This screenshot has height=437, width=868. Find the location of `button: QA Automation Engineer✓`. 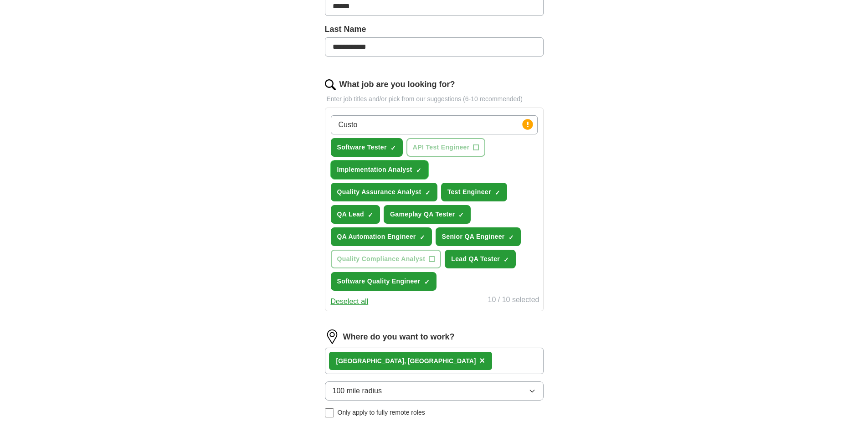

button: QA Automation Engineer✓ is located at coordinates (381, 236).